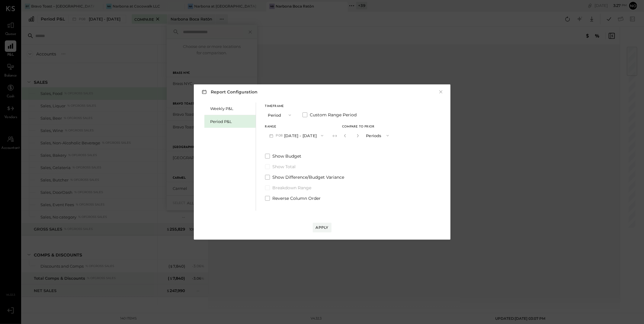 This screenshot has width=644, height=324. What do you see at coordinates (231, 109) in the screenshot?
I see `div: Weekly P&L` at bounding box center [231, 109].